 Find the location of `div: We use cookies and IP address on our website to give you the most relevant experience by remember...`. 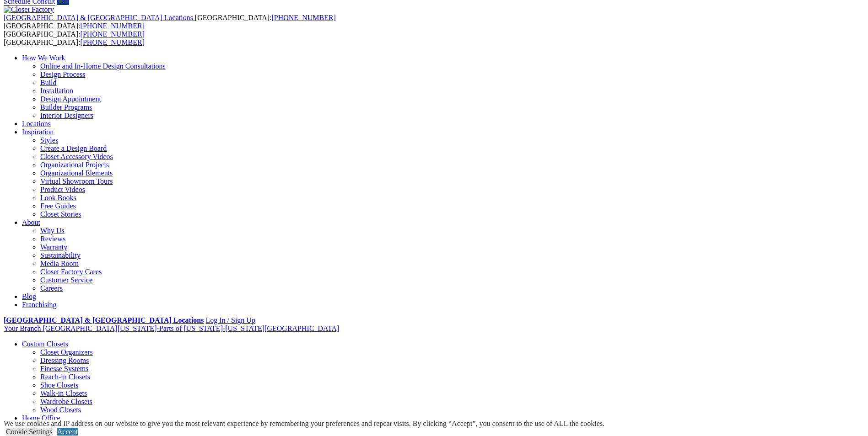

div: We use cookies and IP address on our website to give you the most relevant experience by remember... is located at coordinates (303, 424).